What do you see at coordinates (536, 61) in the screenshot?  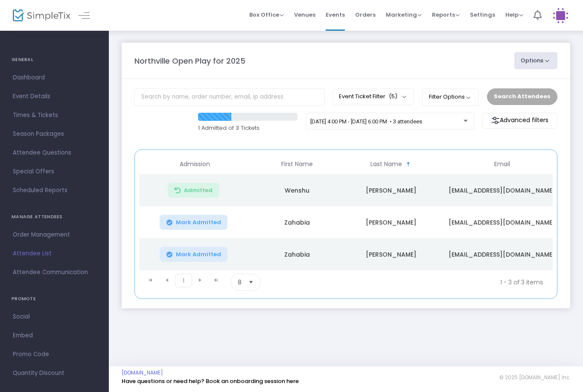 I see `button: Options` at bounding box center [536, 61].